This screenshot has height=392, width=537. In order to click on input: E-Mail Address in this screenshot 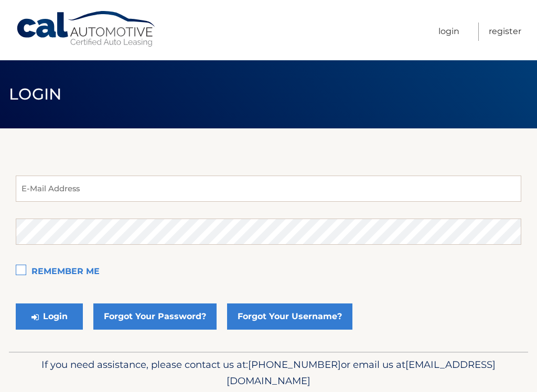, I will do `click(268, 189)`.